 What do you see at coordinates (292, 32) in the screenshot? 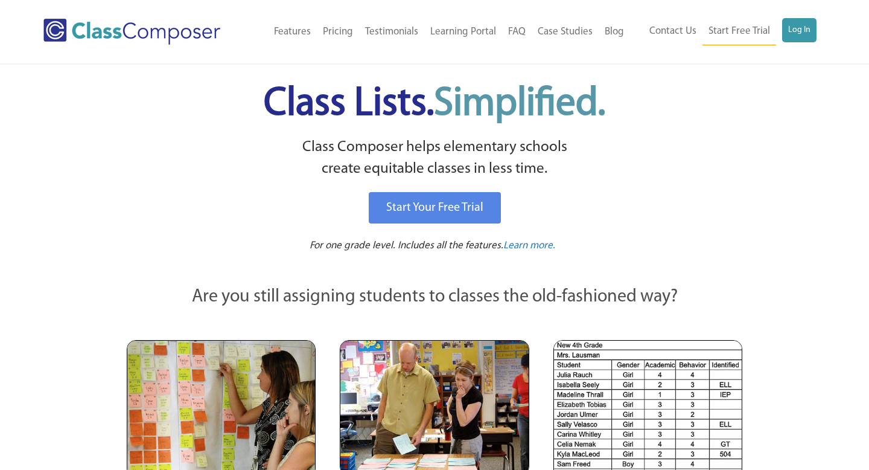
I see `a: Features` at bounding box center [292, 32].